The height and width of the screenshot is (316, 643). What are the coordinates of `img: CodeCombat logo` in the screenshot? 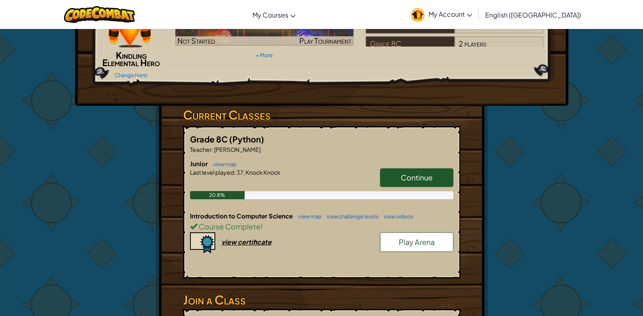 It's located at (100, 14).